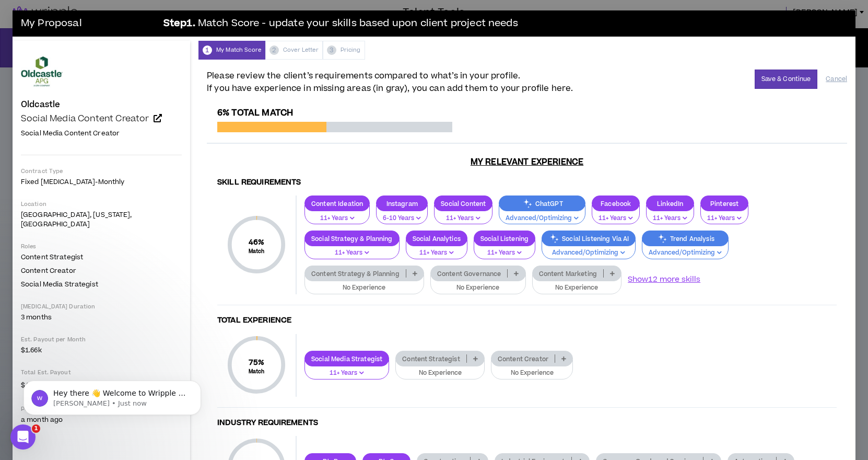 The image size is (868, 460). What do you see at coordinates (113, 35) in the screenshot?
I see `p: Hey there 👋 Welcome to Wripple 🙌 Take a look around! If you have any questions, just reply to thi...` at bounding box center [113, 35].